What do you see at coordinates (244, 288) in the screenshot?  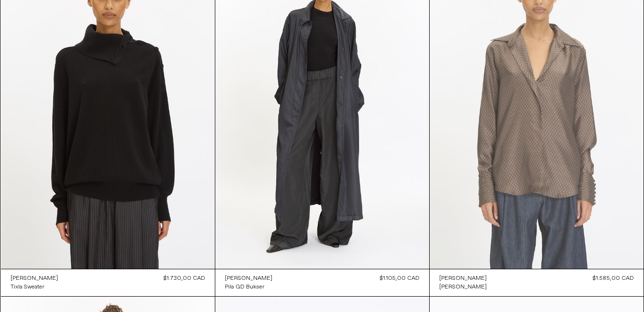 I see `div: Pila GD Bukser` at bounding box center [244, 288].